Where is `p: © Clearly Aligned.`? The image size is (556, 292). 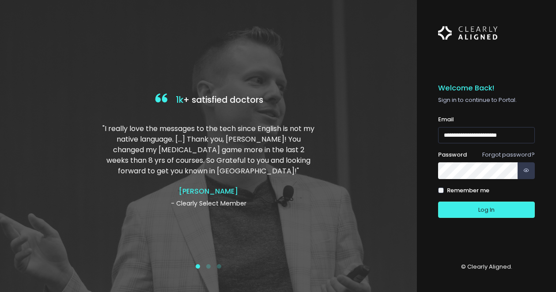
p: © Clearly Aligned. is located at coordinates (486, 267).